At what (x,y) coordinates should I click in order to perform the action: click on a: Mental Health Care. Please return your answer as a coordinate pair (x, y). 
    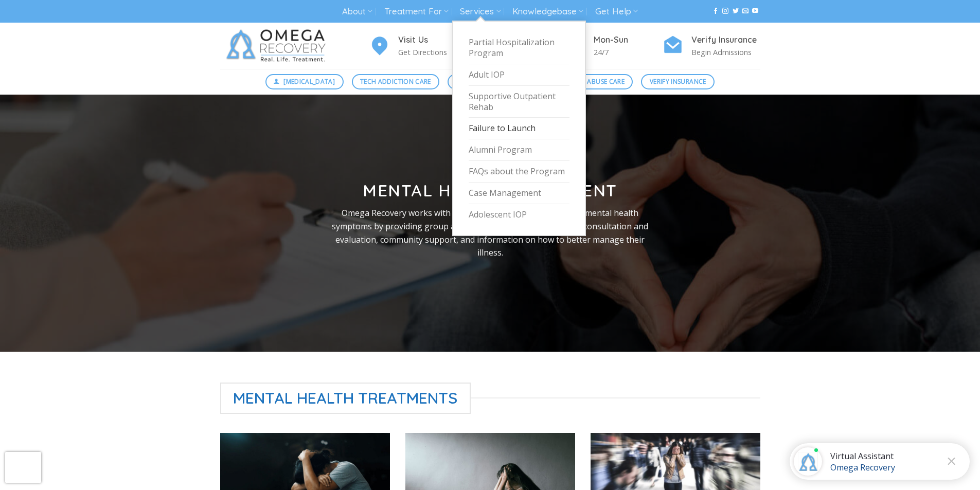
    Looking at the image, I should click on (490, 82).